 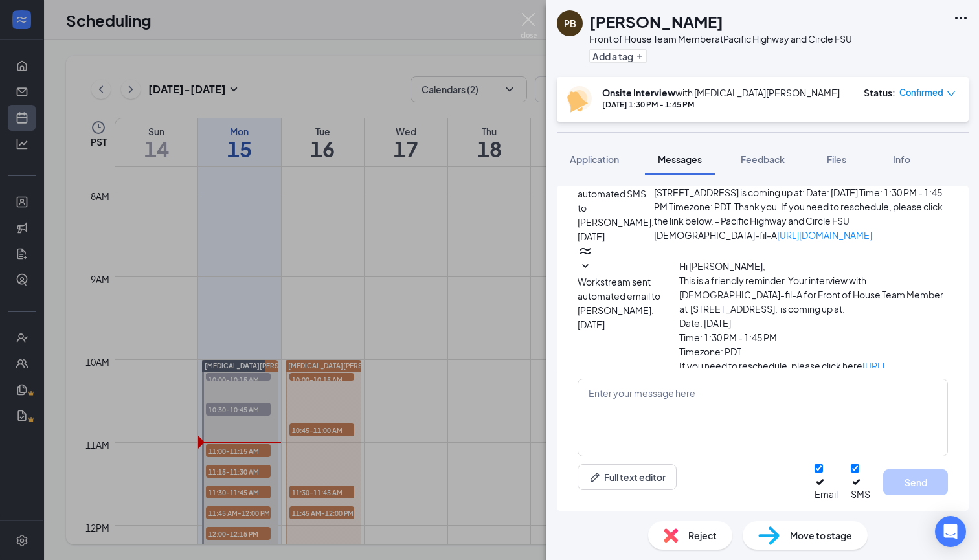 I want to click on span: Application, so click(x=594, y=159).